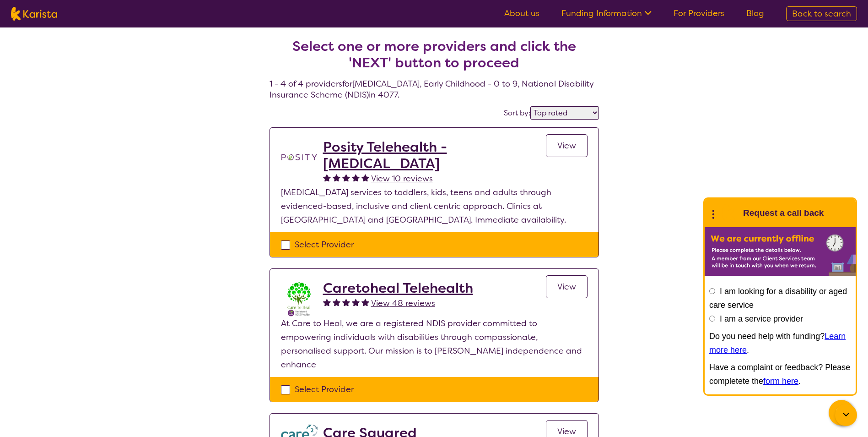  Describe the element at coordinates (402, 179) in the screenshot. I see `span: View 10 reviews` at that location.